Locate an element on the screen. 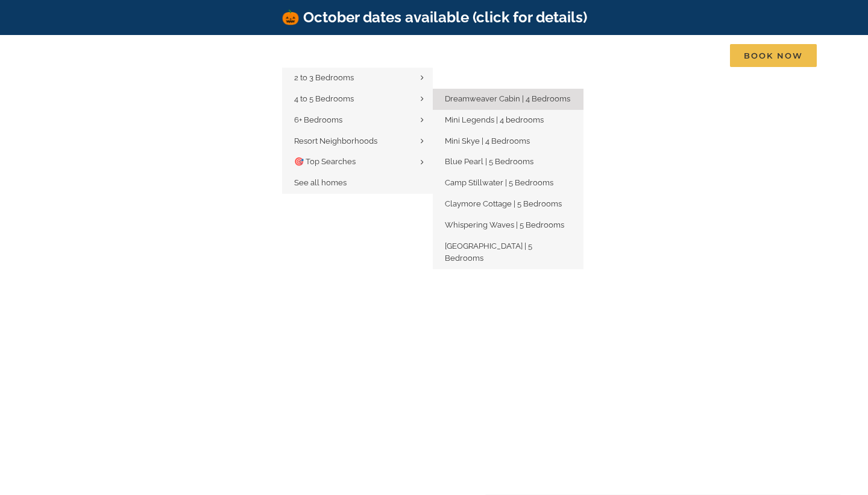  a: 🎃 October dates available (click for details) is located at coordinates (434, 17).